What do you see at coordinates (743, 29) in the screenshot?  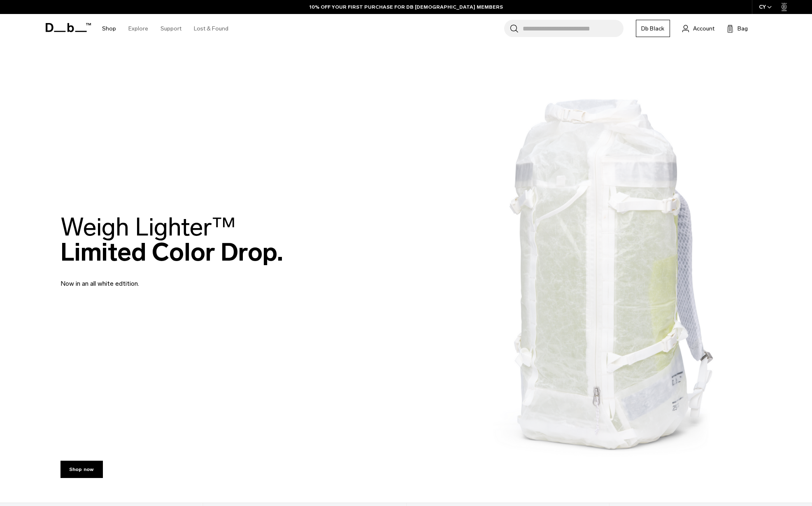 I see `span: Bag` at bounding box center [743, 29].